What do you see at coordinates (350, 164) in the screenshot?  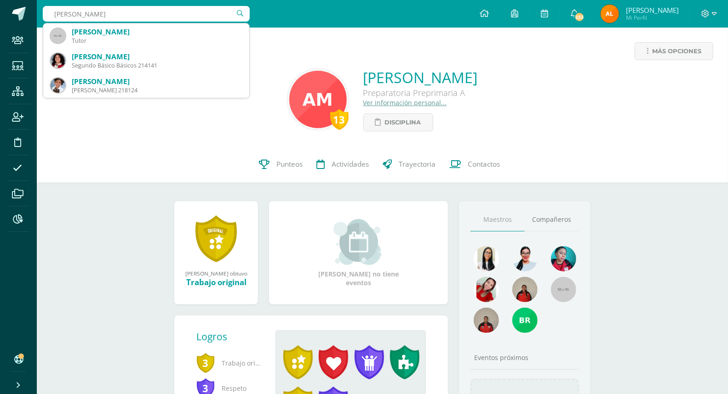 I see `span: Actividades` at bounding box center [350, 164].